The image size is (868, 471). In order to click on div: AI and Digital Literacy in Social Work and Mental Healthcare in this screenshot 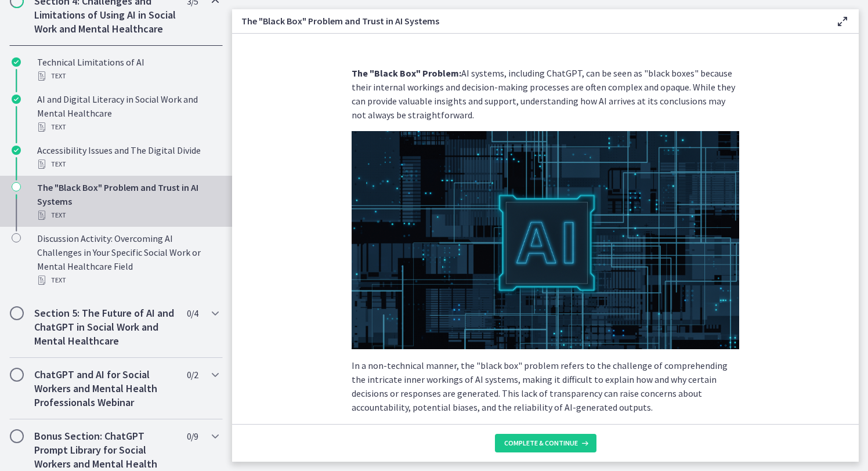, I will do `click(128, 113)`.